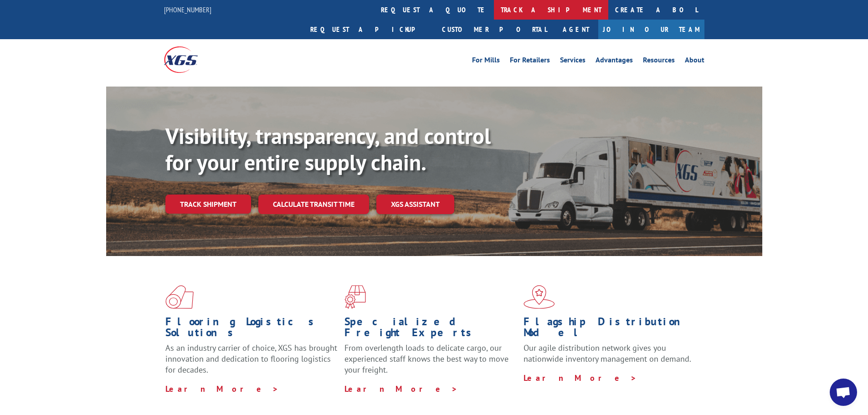  What do you see at coordinates (614, 62) in the screenshot?
I see `a: Advantages` at bounding box center [614, 62].